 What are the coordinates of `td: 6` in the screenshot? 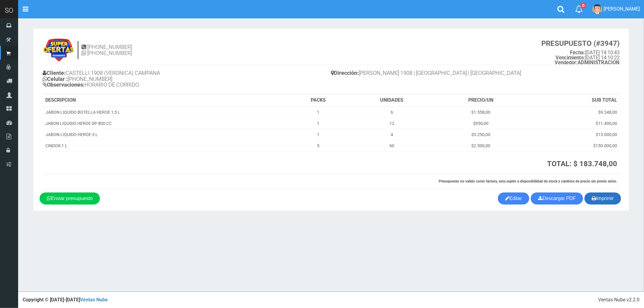 It's located at (392, 112).